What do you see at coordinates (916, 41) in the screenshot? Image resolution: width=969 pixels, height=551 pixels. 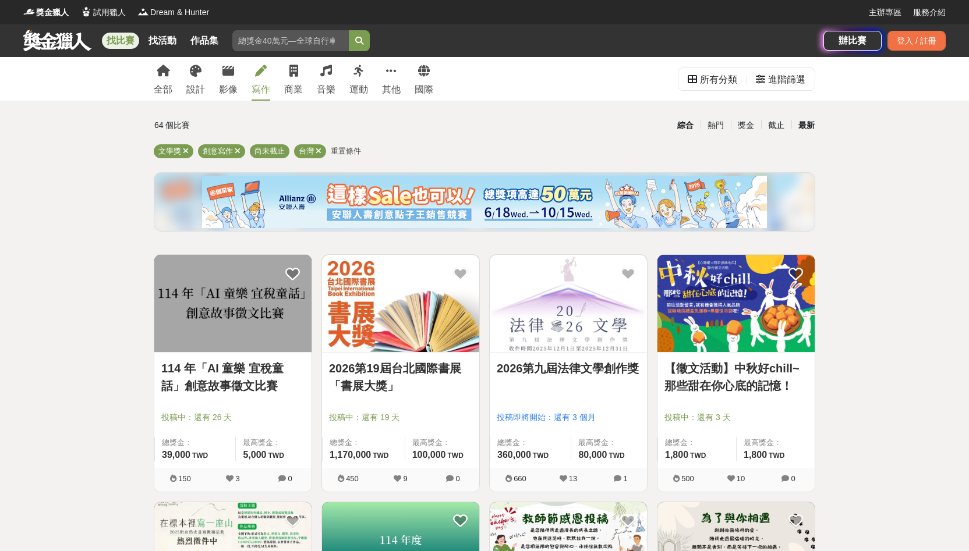 I see `div: 登入 / 註冊` at bounding box center [916, 41].